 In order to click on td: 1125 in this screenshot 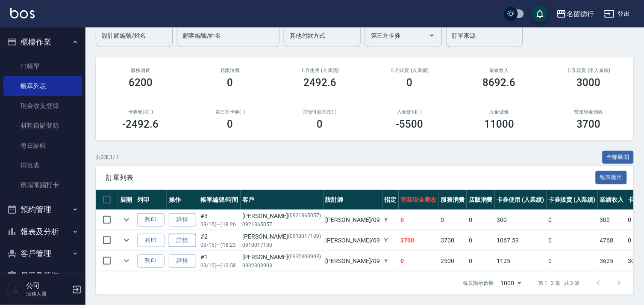, I will do `click(521, 261)`.